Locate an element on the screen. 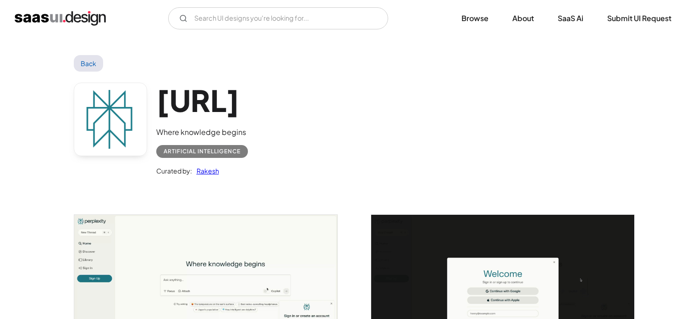 This screenshot has height=319, width=697. a: SaaS Ai is located at coordinates (571, 18).